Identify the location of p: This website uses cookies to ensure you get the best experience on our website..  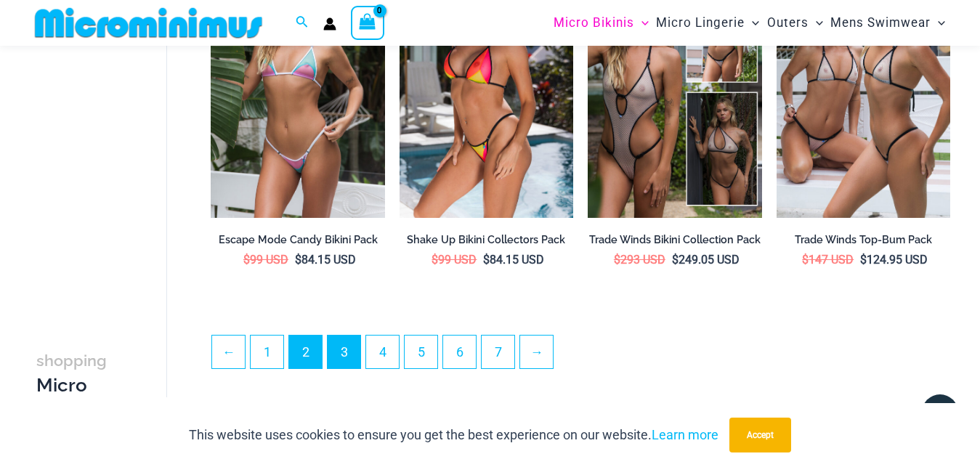
(453, 436).